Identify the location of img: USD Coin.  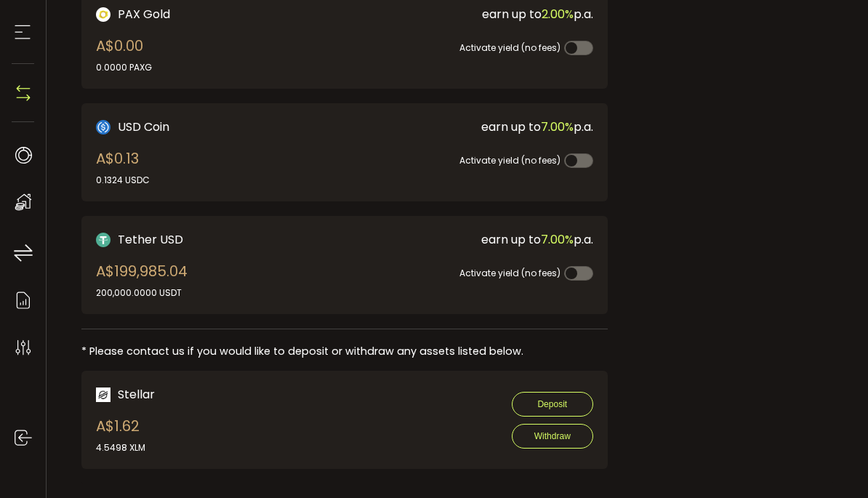
(103, 127).